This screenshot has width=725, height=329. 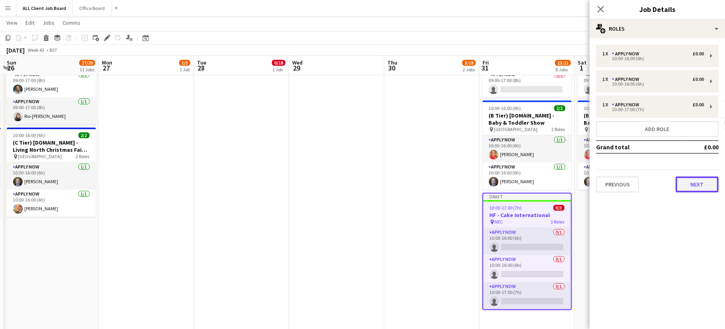 What do you see at coordinates (201, 68) in the screenshot?
I see `span: 28` at bounding box center [201, 68].